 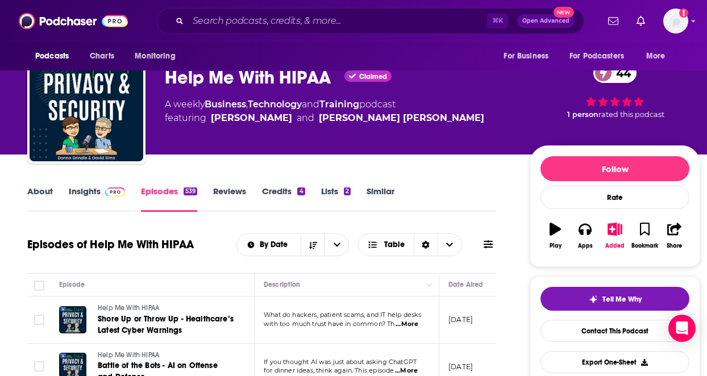 What do you see at coordinates (370, 21) in the screenshot?
I see `div: Search podcasts, credits, & more...` at bounding box center [370, 21].